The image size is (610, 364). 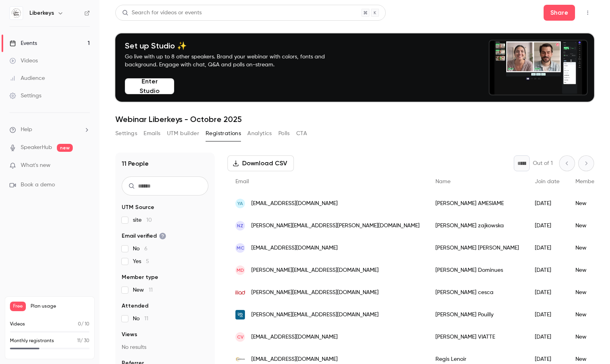 I want to click on p: Go live with up to 8 other speakers. Brand your webinar with colors, fonts and background. Engage..., so click(x=234, y=61).